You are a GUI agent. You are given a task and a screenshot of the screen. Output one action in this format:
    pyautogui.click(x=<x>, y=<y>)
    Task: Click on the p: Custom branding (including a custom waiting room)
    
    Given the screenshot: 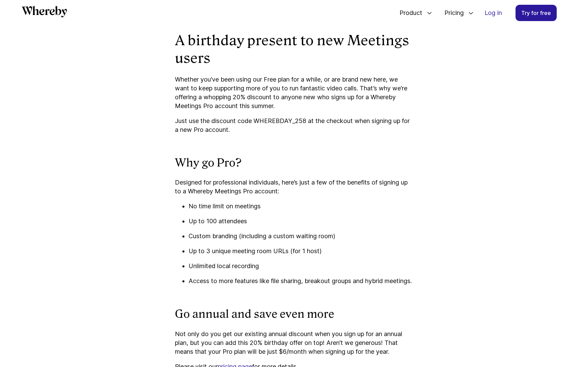 What is the action you would take?
    pyautogui.click(x=301, y=236)
    